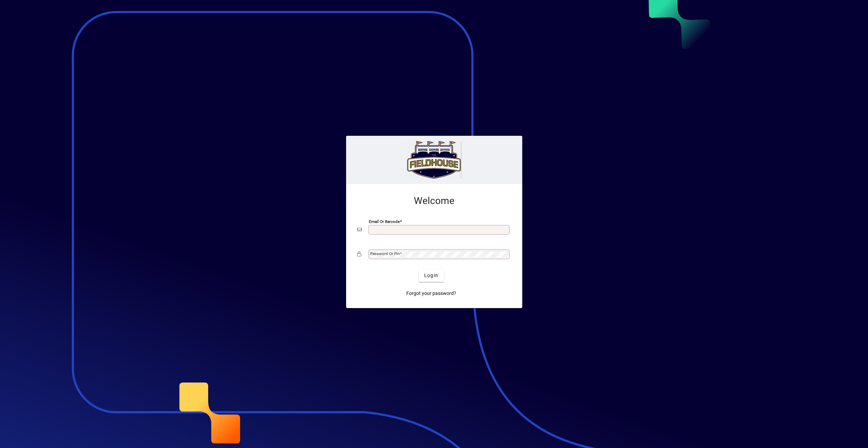 The width and height of the screenshot is (868, 448). Describe the element at coordinates (385, 254) in the screenshot. I see `mat-label: Password or Pin` at that location.